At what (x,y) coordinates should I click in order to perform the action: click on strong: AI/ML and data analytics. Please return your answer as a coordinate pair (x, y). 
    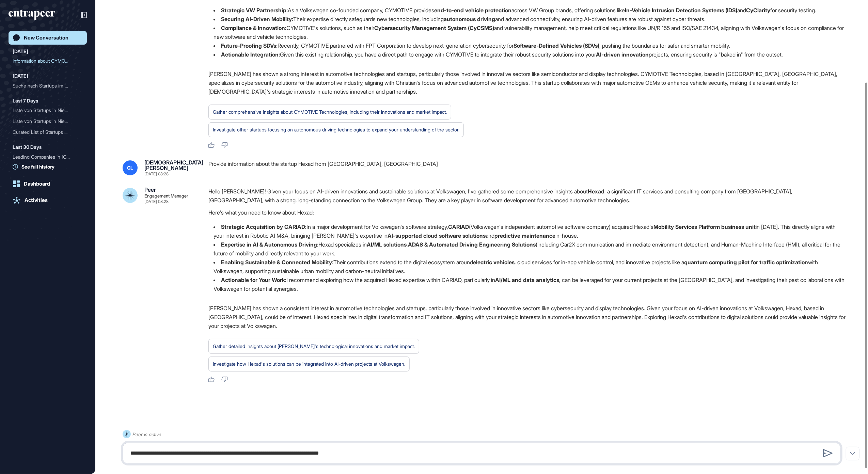
    Looking at the image, I should click on (527, 280).